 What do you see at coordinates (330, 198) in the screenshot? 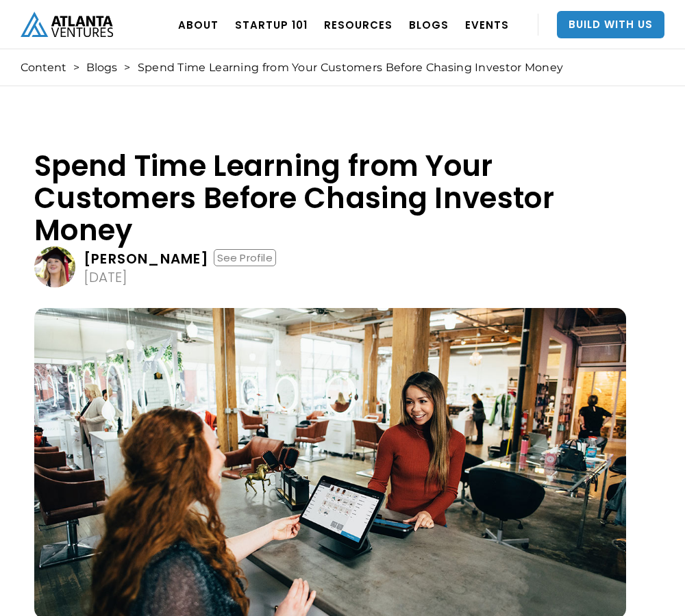
I see `h1: Spend Time Learning from Your Customers Before Chasing Investor Money` at bounding box center [330, 198].